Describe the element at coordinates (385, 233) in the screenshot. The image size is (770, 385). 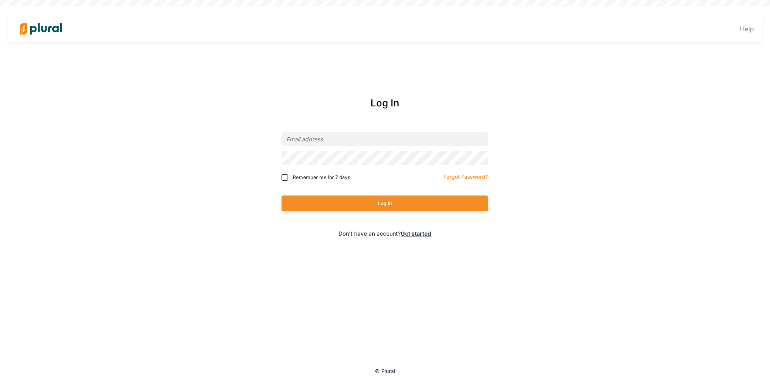
I see `div: Don't have an account?` at that location.